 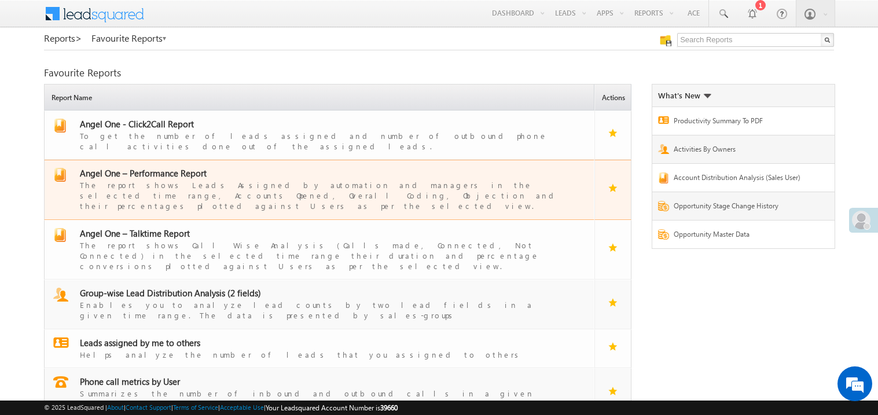 What do you see at coordinates (320, 250) in the screenshot?
I see `a: report Angel One – Talktime ReportThe report shows Call Wise Analysis (Calls made, Connected, Not...` at bounding box center [320, 250].